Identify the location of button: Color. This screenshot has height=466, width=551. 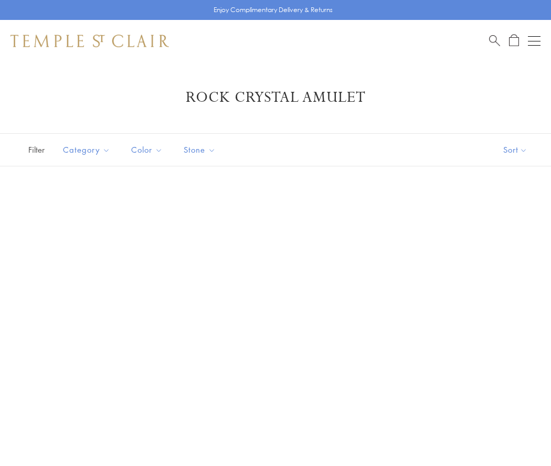
(147, 150).